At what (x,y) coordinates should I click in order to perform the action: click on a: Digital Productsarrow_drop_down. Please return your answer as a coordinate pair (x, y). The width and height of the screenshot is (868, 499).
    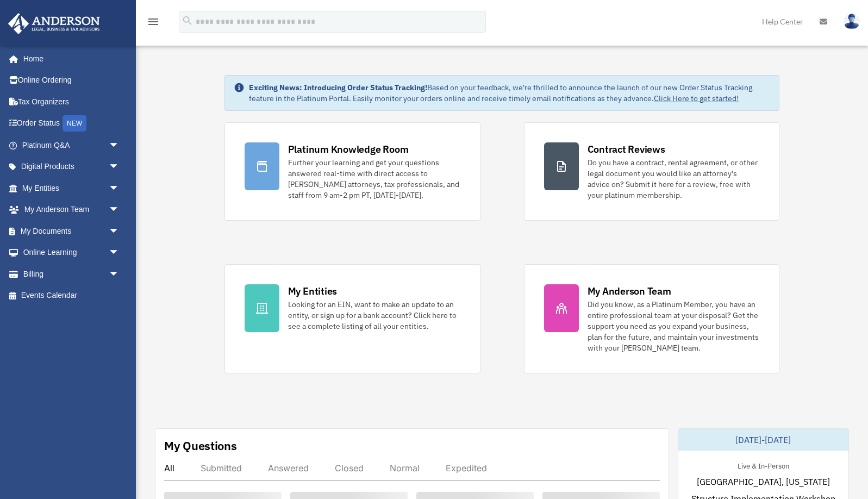
    Looking at the image, I should click on (72, 167).